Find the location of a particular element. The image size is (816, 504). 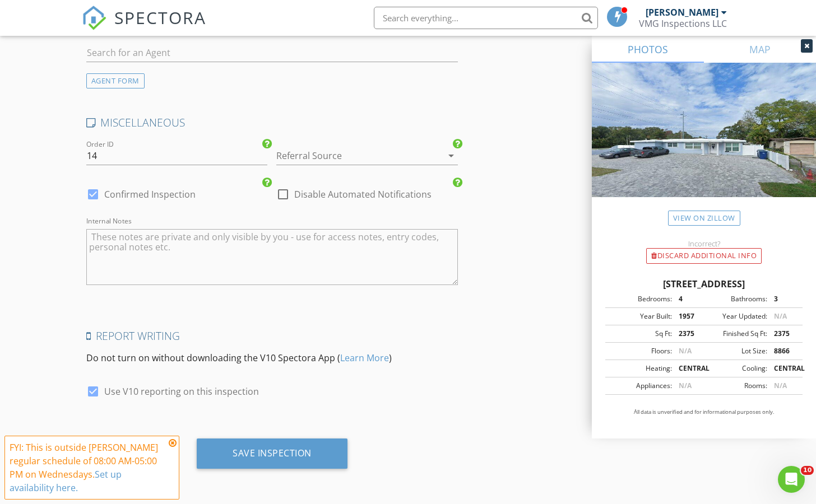

div: Rooms: is located at coordinates (735, 386).